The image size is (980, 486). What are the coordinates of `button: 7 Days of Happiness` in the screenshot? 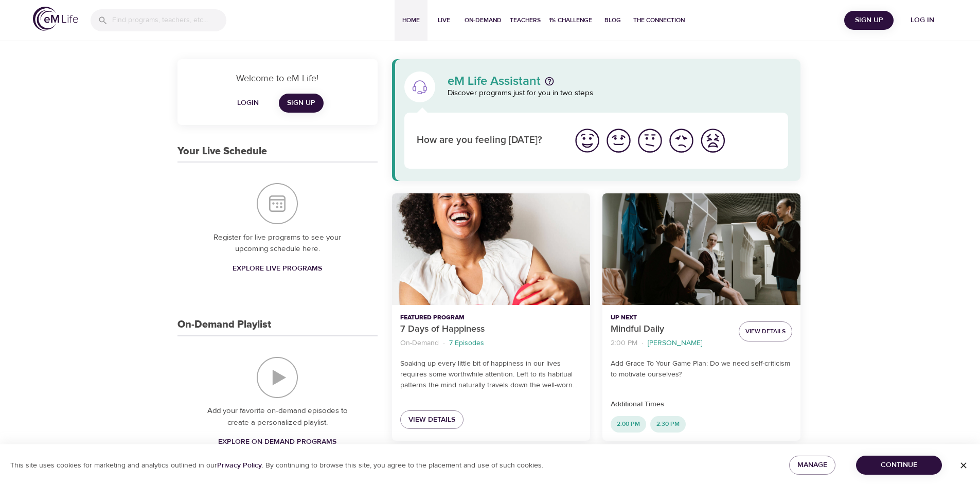 It's located at (491, 249).